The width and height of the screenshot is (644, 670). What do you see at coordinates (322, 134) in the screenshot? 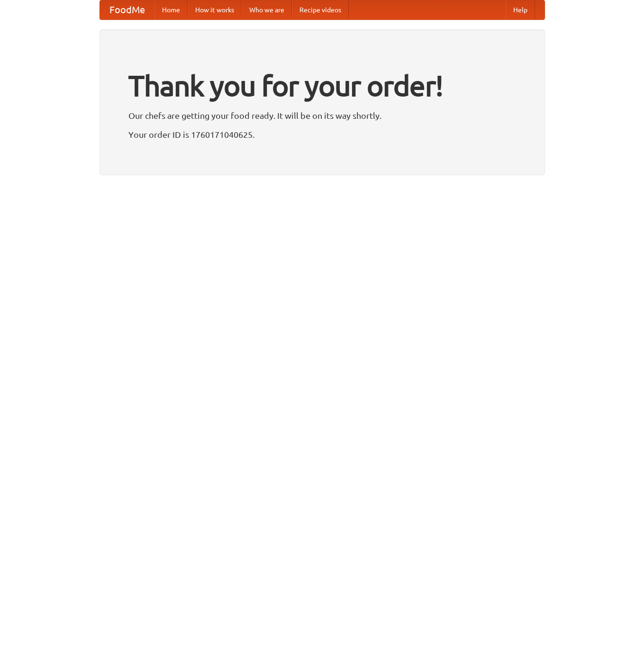
I see `p: Your order ID is 1760171040625.` at bounding box center [322, 134].